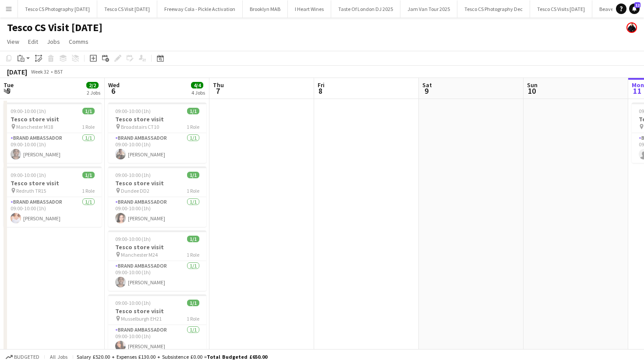 This screenshot has width=644, height=364. Describe the element at coordinates (31, 191) in the screenshot. I see `span: Redruth TR15` at that location.